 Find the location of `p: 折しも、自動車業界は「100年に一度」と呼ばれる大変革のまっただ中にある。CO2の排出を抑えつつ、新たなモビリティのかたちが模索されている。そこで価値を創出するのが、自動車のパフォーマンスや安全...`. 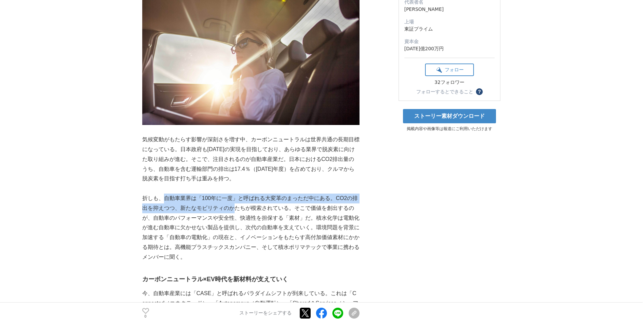

p: 折しも、自動車業界は「100年に一度」と呼ばれる大変革のまっただ中にある。CO2の排出を抑えつつ、新たなモビリティのかたちが模索されている。そこで価値を創出するのが、自動車のパフォーマンスや安全... is located at coordinates (251, 228).